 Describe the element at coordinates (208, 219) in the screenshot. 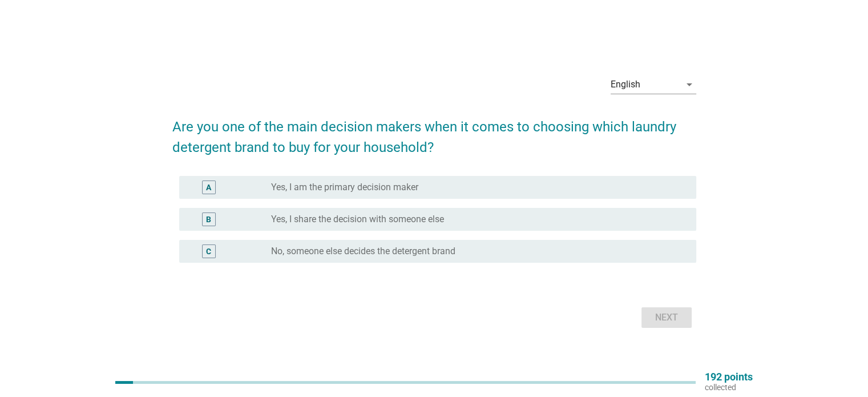

I see `div: B` at that location.